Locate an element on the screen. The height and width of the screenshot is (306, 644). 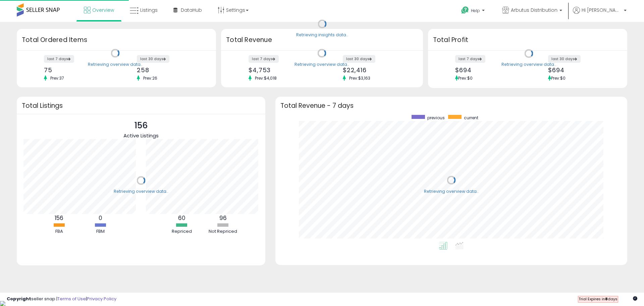
span: Trial Expires in days is located at coordinates (598, 299).